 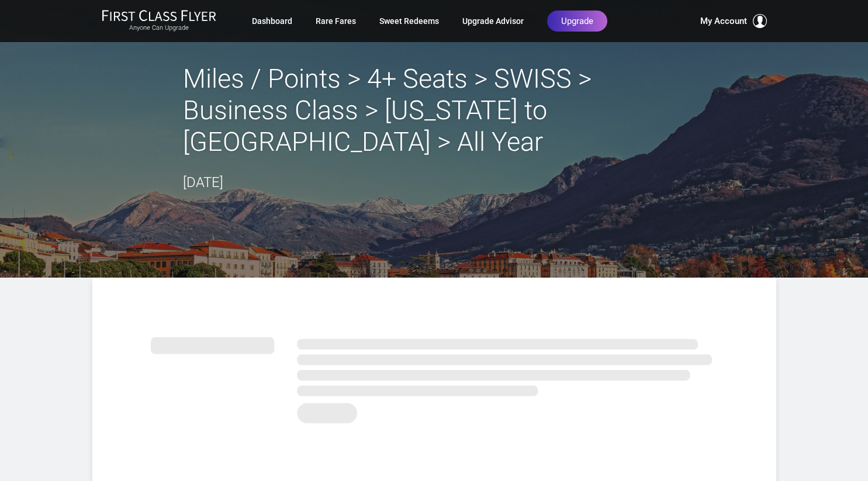 What do you see at coordinates (577, 21) in the screenshot?
I see `a: Upgrade` at bounding box center [577, 21].